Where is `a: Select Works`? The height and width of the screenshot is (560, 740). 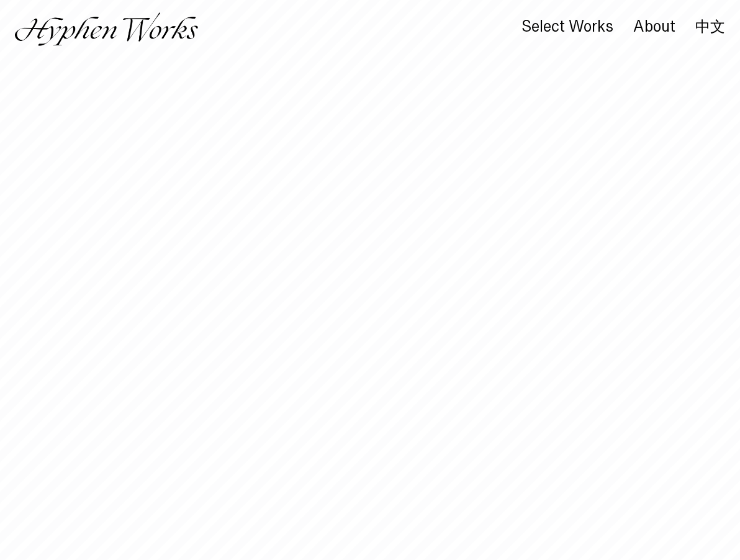
a: Select Works is located at coordinates (568, 27).